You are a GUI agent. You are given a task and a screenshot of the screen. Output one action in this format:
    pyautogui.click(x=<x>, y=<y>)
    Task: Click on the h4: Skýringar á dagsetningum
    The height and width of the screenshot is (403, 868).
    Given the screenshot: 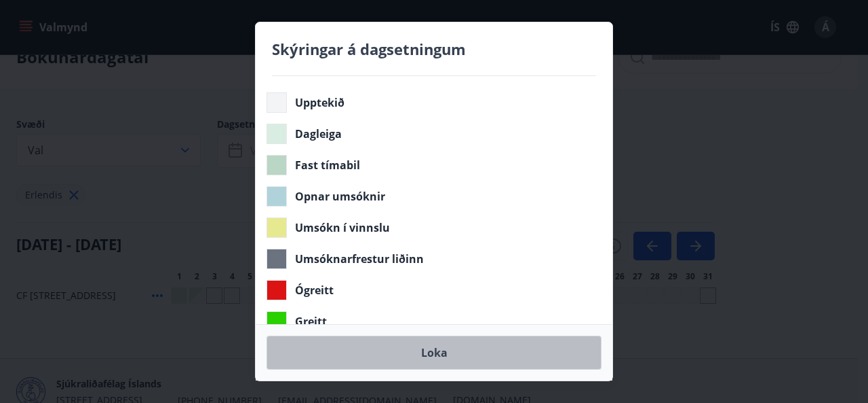 What is the action you would take?
    pyautogui.click(x=434, y=48)
    